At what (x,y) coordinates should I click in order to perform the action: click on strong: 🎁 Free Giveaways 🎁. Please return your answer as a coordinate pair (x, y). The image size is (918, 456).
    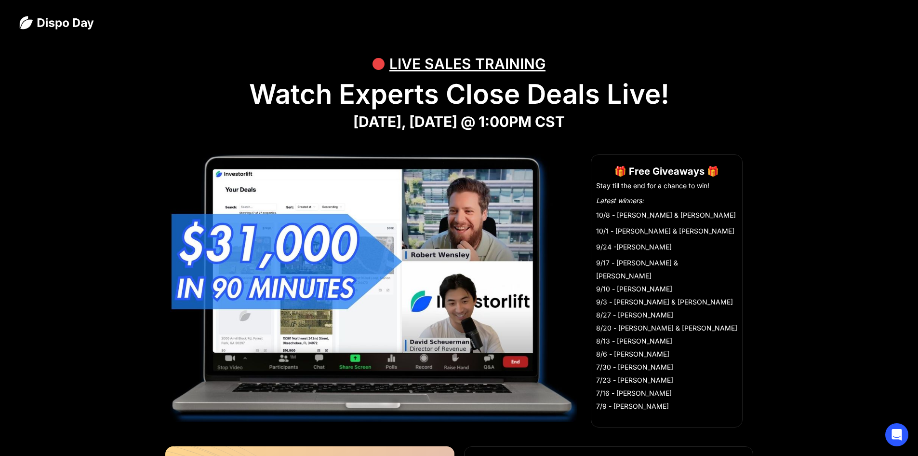
    Looking at the image, I should click on (667, 171).